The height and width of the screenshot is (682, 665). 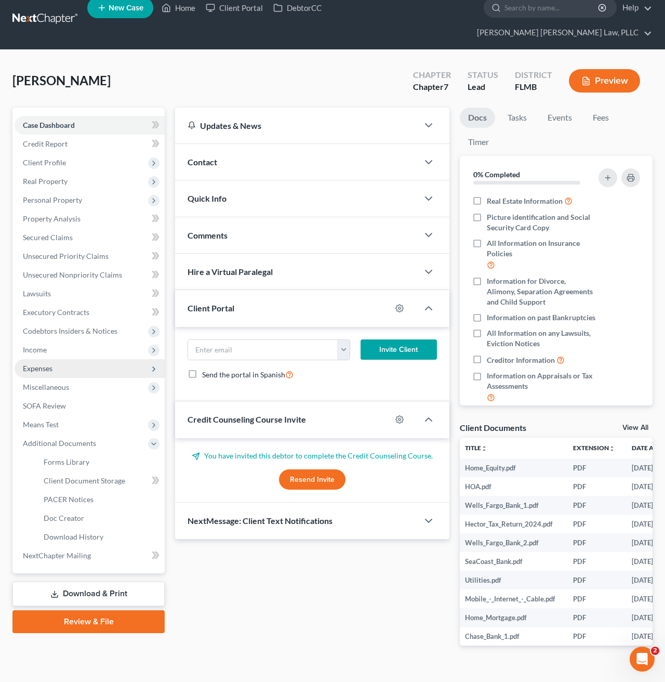 What do you see at coordinates (59, 443) in the screenshot?
I see `span: Additional Documents` at bounding box center [59, 443].